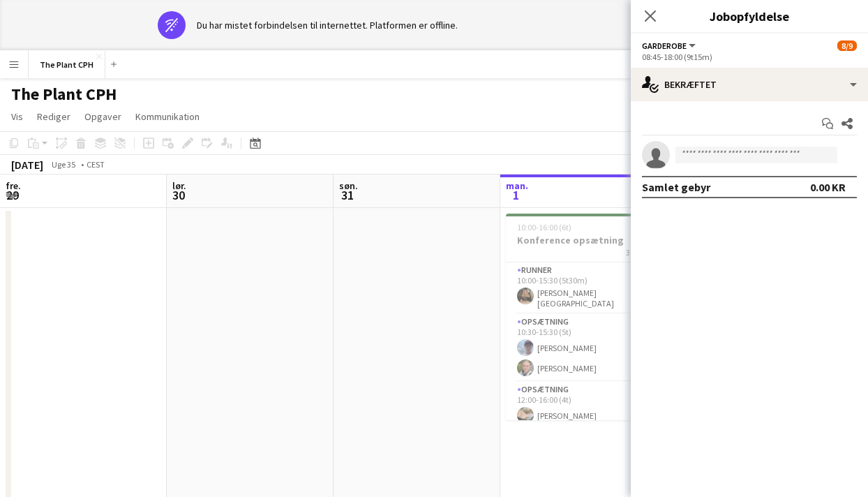 This screenshot has height=497, width=868. I want to click on h3: Jobopfyldelse, so click(750, 16).